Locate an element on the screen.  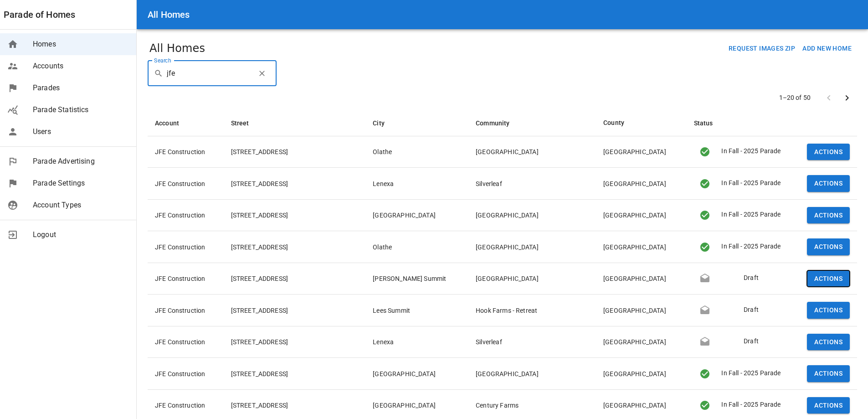
button: next page is located at coordinates (847, 98).